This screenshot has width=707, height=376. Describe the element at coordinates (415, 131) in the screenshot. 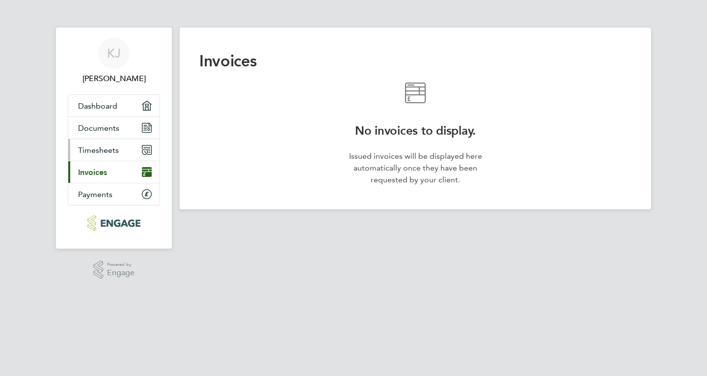

I see `h2: No invoices to display.` at that location.